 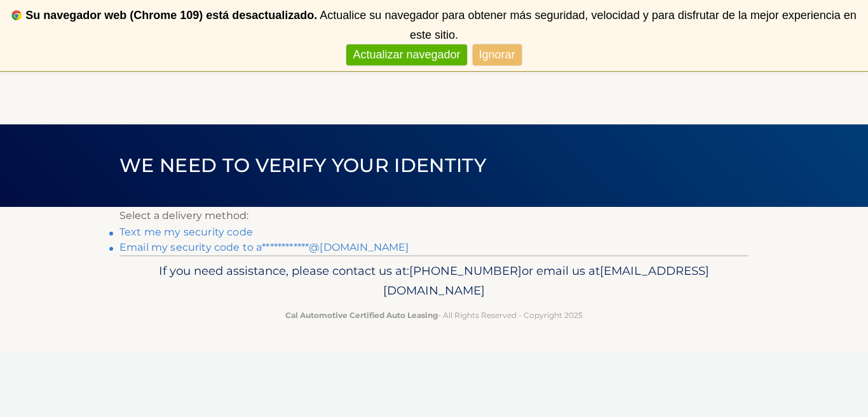 What do you see at coordinates (434, 216) in the screenshot?
I see `p: Select a delivery method:` at bounding box center [434, 216].